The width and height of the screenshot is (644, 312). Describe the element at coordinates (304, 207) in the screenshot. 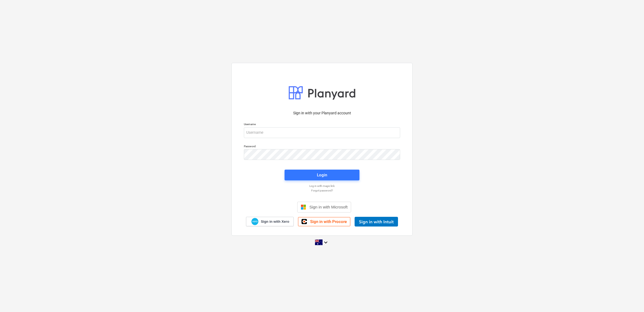

I see `img: Microsoft logo` at that location.